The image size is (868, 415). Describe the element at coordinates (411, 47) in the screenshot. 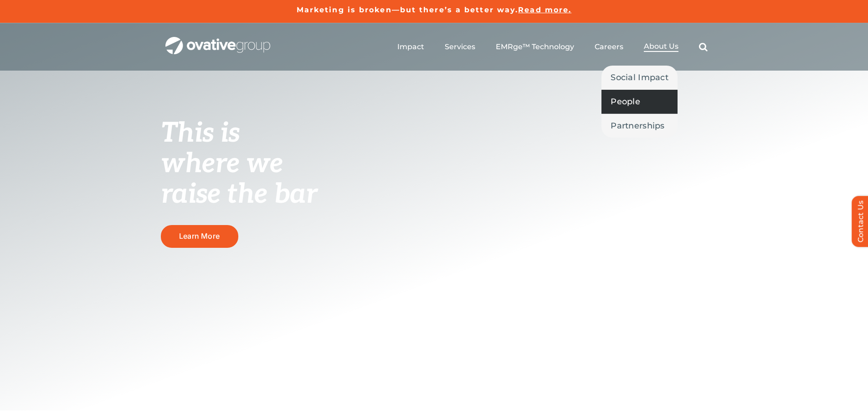

I see `span: Impact` at that location.